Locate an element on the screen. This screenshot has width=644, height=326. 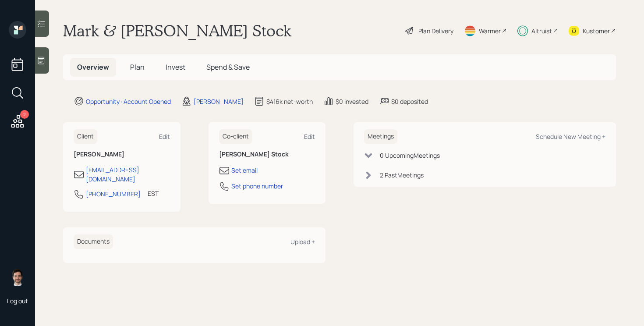
span: Overview is located at coordinates (93, 67).